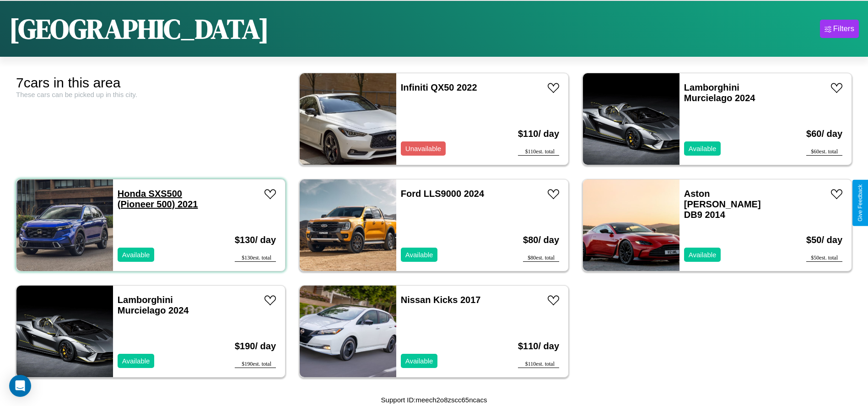  Describe the element at coordinates (541, 240) in the screenshot. I see `h3: $ 80 / day` at that location.